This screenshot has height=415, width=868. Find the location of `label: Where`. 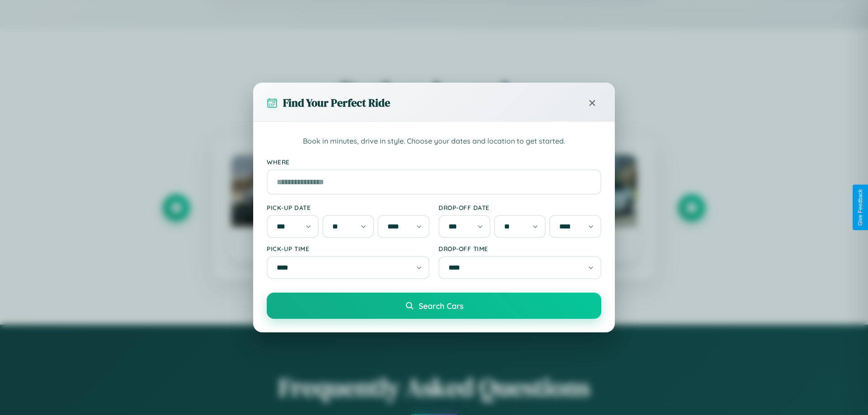

label: Where is located at coordinates (434, 162).